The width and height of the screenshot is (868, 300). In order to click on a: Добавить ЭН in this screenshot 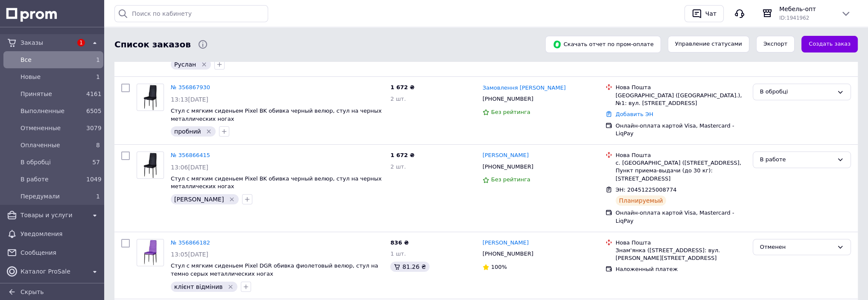, I will do `click(634, 114)`.